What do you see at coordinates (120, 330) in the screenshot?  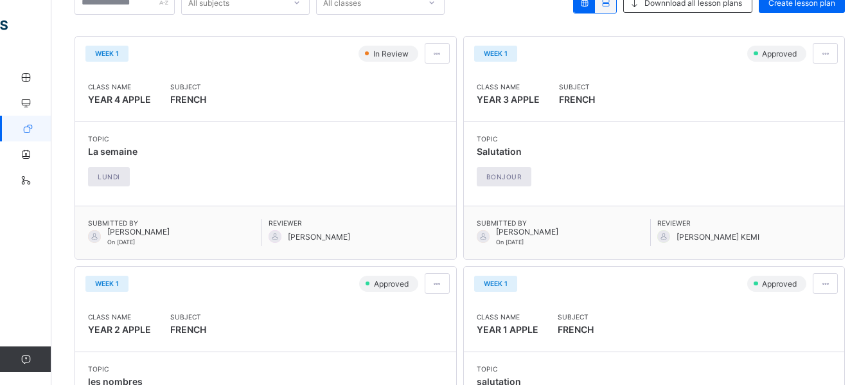 I see `span: YEAR 2 APPLE` at bounding box center [120, 330].